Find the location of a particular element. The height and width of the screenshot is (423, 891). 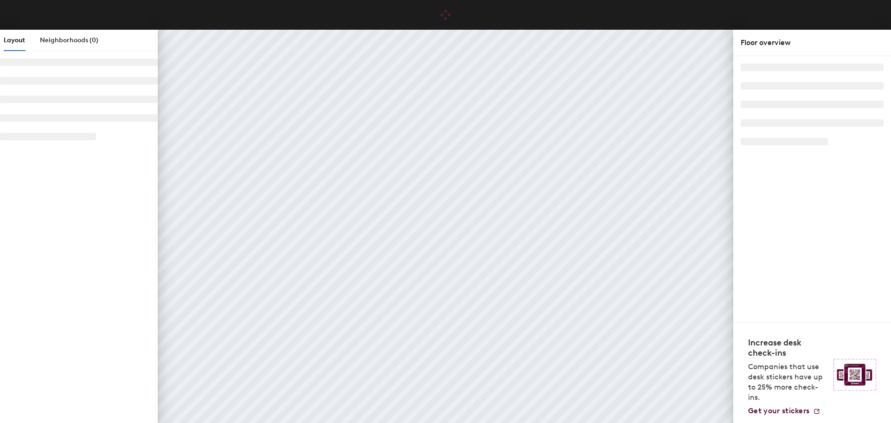

span: Layout is located at coordinates (14, 40).